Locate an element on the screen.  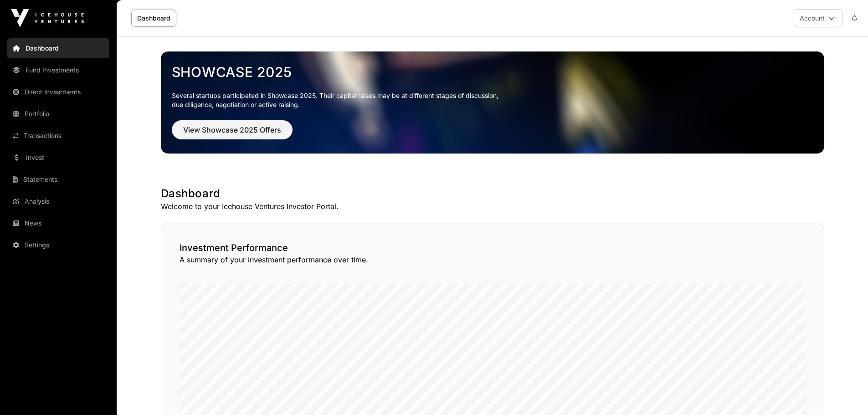
span: View Showcase 2025 Offers is located at coordinates (232, 130).